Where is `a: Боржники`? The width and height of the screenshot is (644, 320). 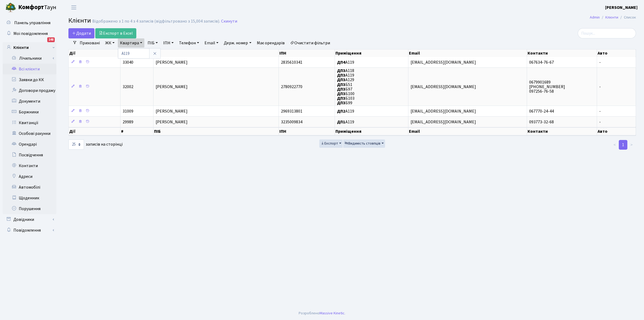 a: Боржники is located at coordinates (30, 112).